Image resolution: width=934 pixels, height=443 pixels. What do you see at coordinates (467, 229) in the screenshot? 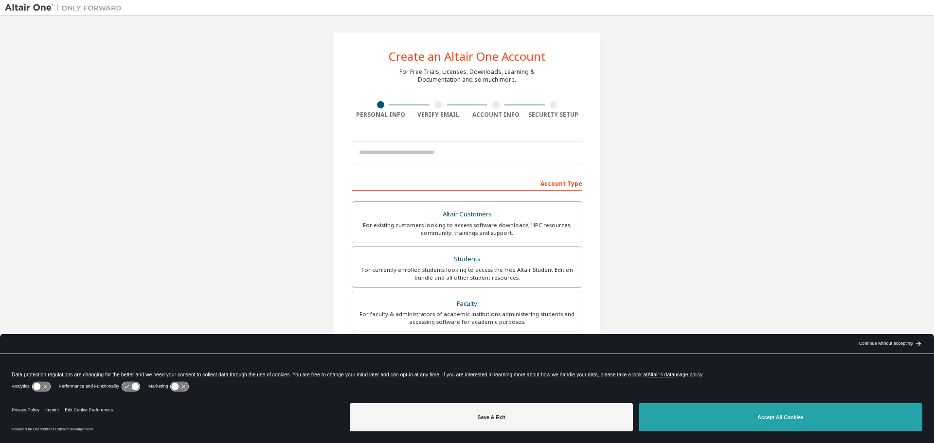
I see `div: For existing customers looking to access software downloads, HPC resources, community, trainings ...` at bounding box center [467, 229].